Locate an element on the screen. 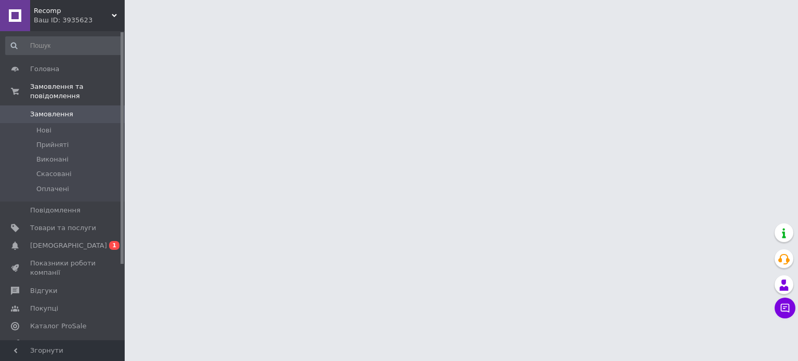  span: 1 is located at coordinates (114, 245).